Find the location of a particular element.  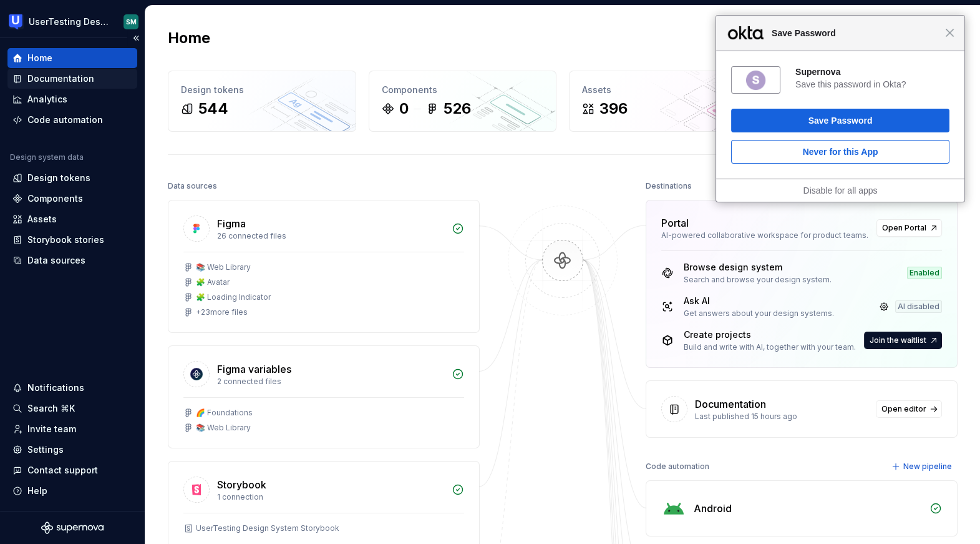

div: Analytics is located at coordinates (47, 99).